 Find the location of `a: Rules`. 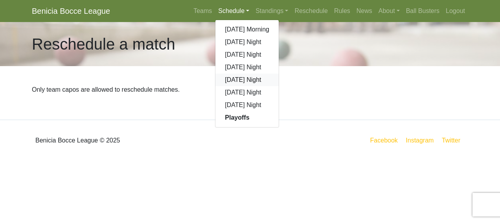

a: Rules is located at coordinates (342, 11).